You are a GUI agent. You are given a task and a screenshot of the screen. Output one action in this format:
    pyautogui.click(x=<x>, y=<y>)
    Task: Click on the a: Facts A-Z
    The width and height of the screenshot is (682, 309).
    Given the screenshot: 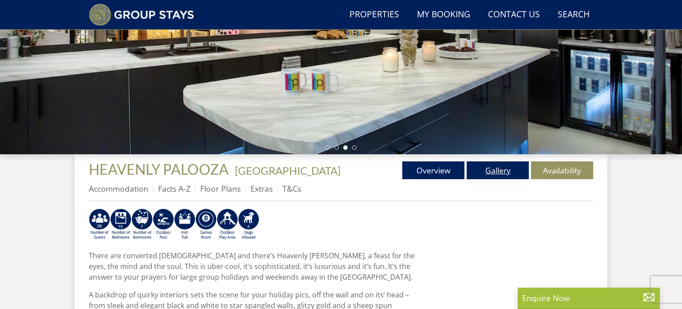 What is the action you would take?
    pyautogui.click(x=174, y=188)
    